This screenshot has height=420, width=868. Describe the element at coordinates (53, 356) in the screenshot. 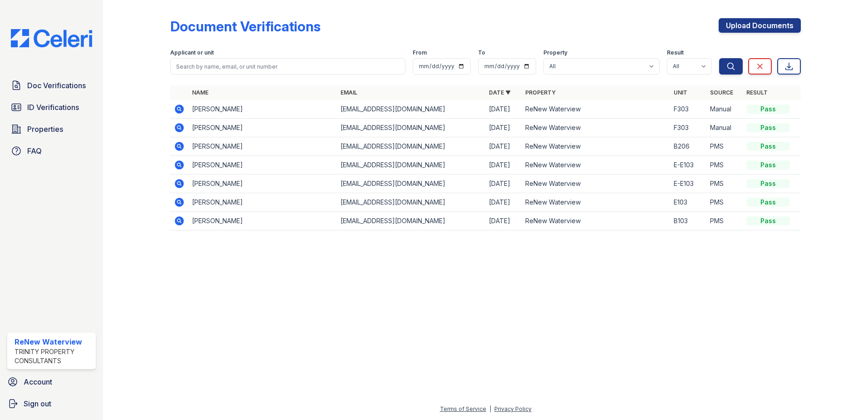

I see `div: Trinity Property Consultants` at that location.